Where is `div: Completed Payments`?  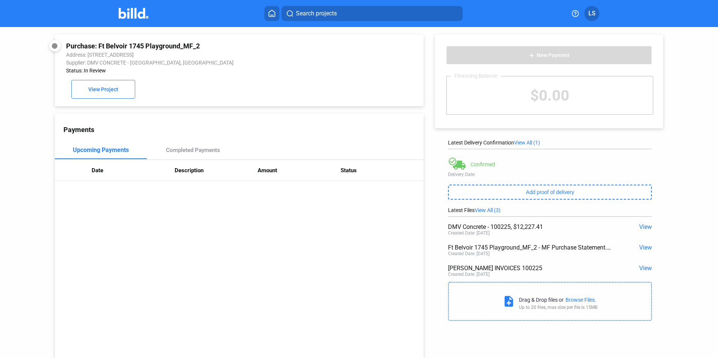 div: Completed Payments is located at coordinates (193, 150).